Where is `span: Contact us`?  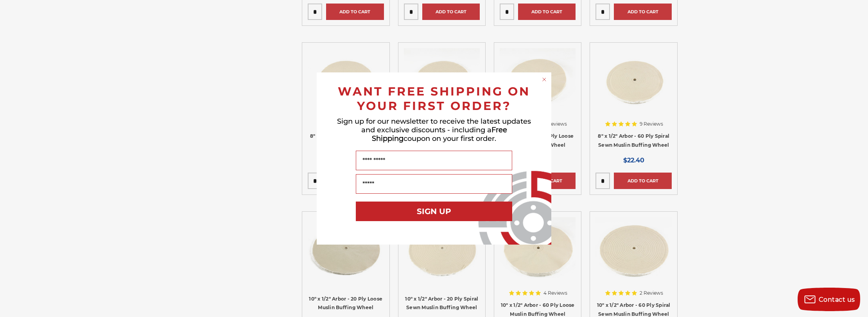 span: Contact us is located at coordinates (837, 299).